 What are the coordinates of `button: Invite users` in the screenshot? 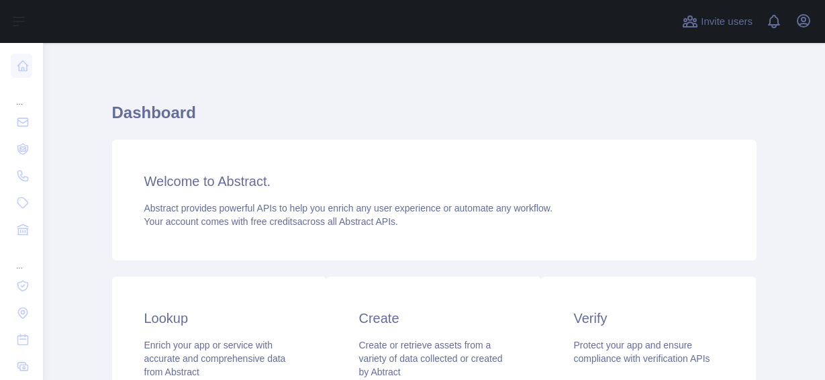 It's located at (717, 21).